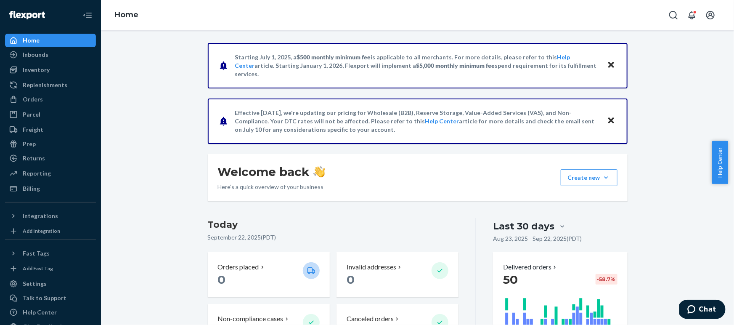  What do you see at coordinates (674, 15) in the screenshot?
I see `button: Open Search Box` at bounding box center [674, 15].